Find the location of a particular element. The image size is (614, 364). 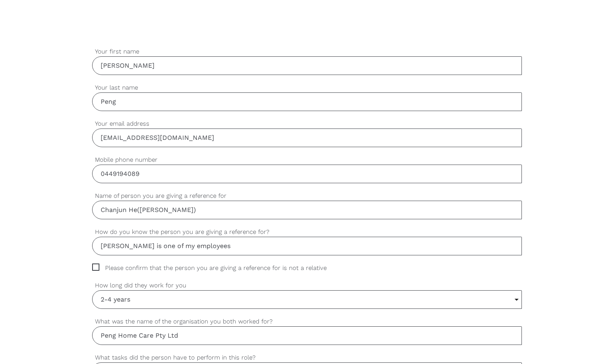

label: Name of person you are giving a reference for is located at coordinates (307, 196).